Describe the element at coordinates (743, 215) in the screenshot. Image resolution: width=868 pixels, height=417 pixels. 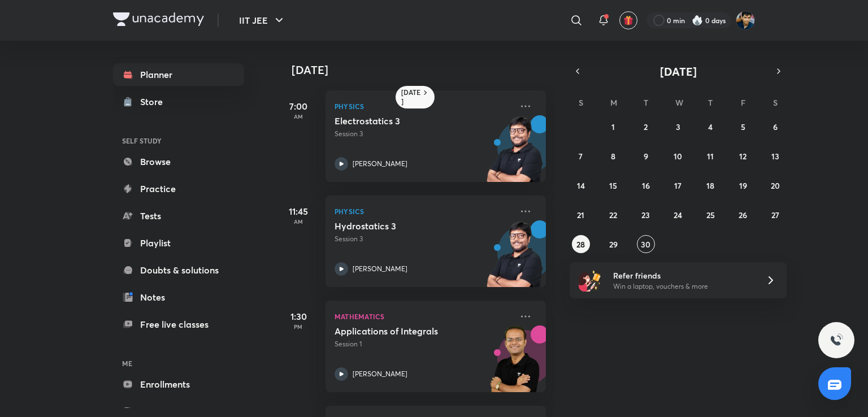
I see `abbr: September 26, 2025` at that location.